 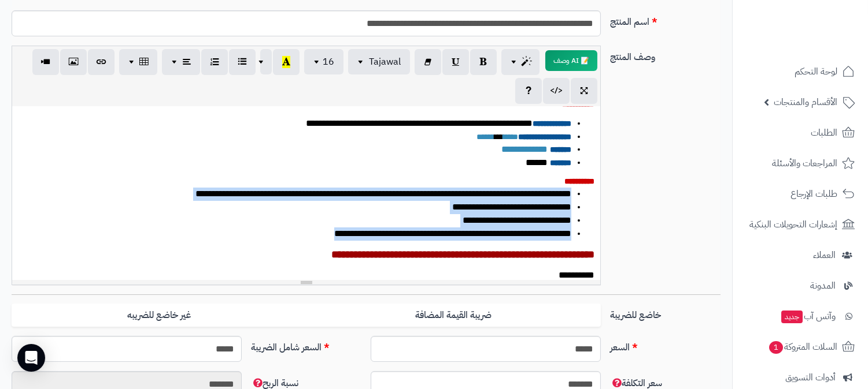 I want to click on label: وصف المنتج, so click(x=665, y=55).